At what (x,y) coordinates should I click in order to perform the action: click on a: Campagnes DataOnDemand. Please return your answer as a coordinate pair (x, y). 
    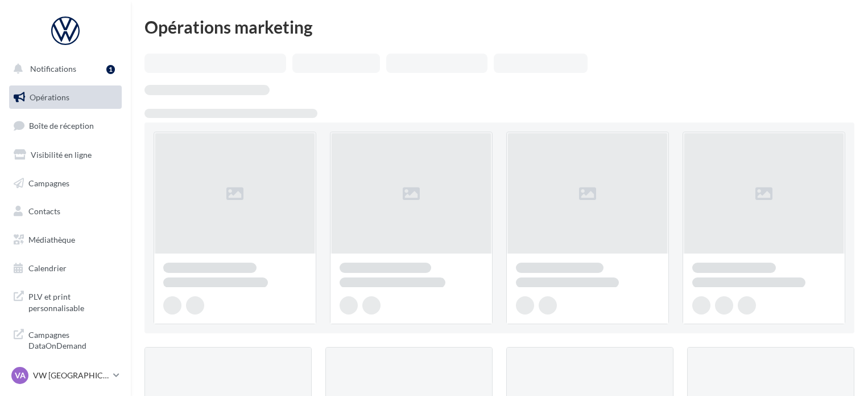
    Looking at the image, I should click on (66, 339).